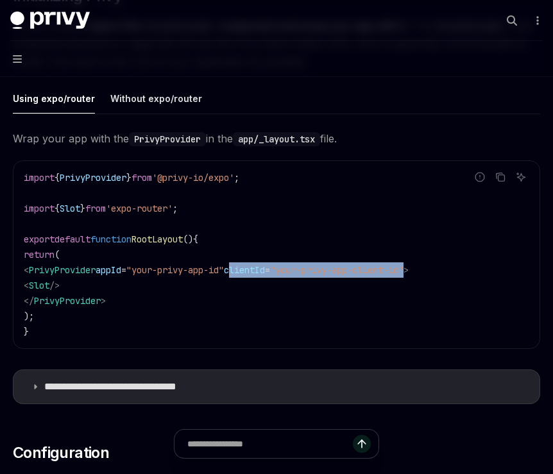 The width and height of the screenshot is (553, 474). Describe the element at coordinates (244, 270) in the screenshot. I see `span: clientId` at that location.